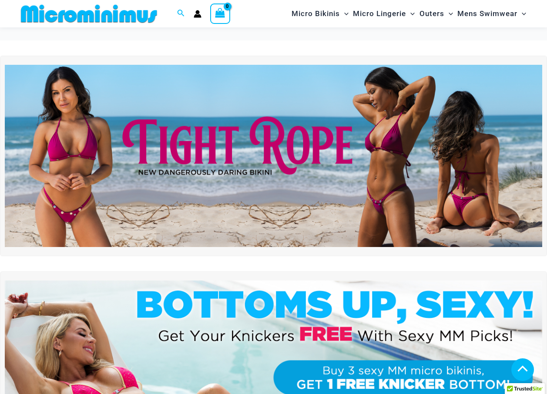 Image resolution: width=547 pixels, height=394 pixels. Describe the element at coordinates (436, 13) in the screenshot. I see `a: OutersMenu ToggleMenu Toggle` at that location.